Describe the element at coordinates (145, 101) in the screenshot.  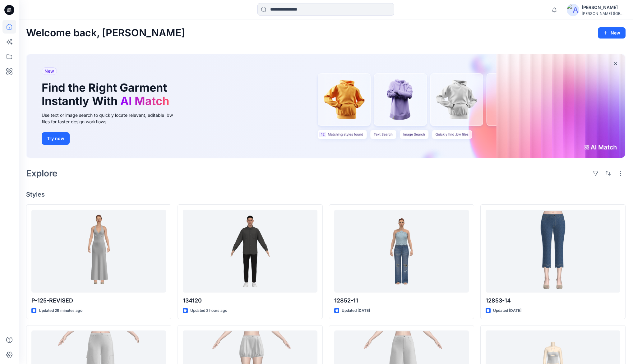
I see `span: AI Match` at that location.